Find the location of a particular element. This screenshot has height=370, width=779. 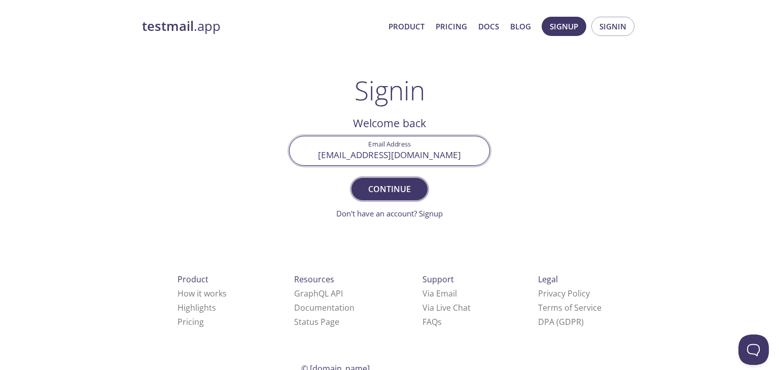

span: Signin is located at coordinates (612, 26).